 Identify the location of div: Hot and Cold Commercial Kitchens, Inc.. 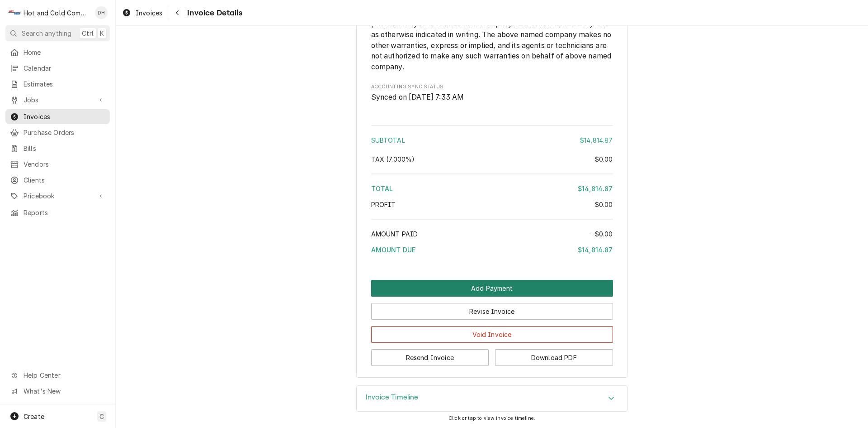
(57, 13).